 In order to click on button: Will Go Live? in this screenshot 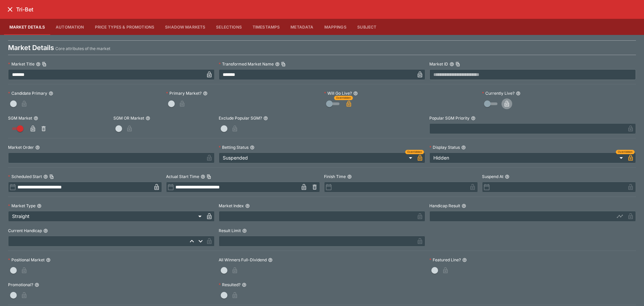, I will do `click(356, 93)`.